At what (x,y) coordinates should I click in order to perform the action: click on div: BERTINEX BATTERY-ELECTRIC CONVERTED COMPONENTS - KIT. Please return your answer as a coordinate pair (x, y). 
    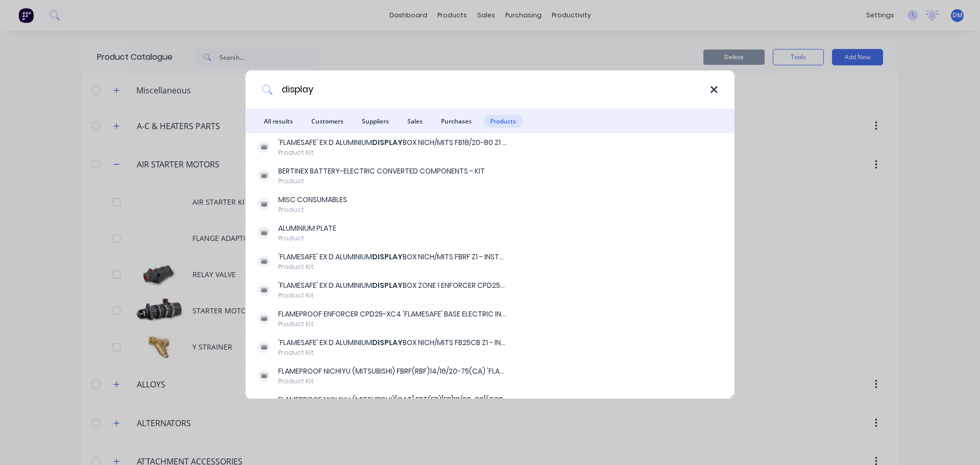
    Looking at the image, I should click on (381, 171).